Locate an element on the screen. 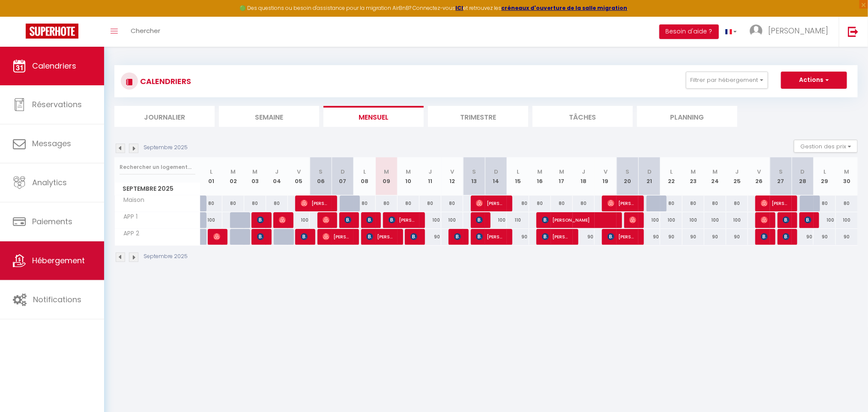  p: Septembre 2025 is located at coordinates (165, 148).